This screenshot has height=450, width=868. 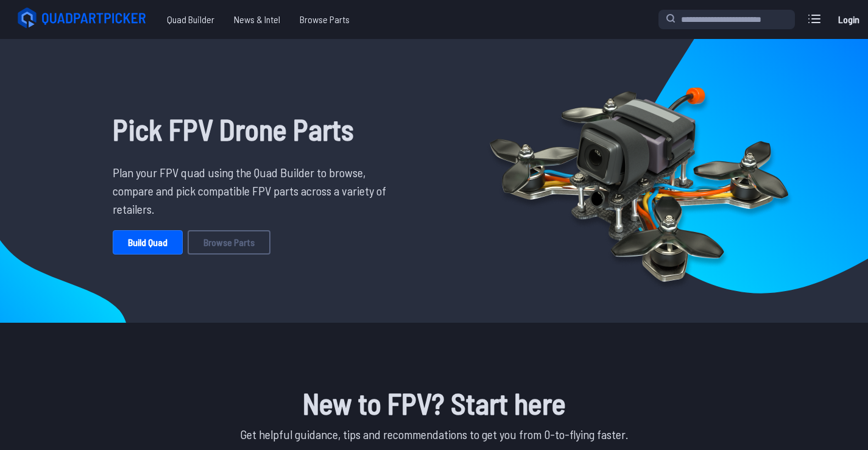 What do you see at coordinates (434, 434) in the screenshot?
I see `p: Get helpful guidance, tips and recommendations to get you from 0-to-flying faster.` at bounding box center [434, 434].